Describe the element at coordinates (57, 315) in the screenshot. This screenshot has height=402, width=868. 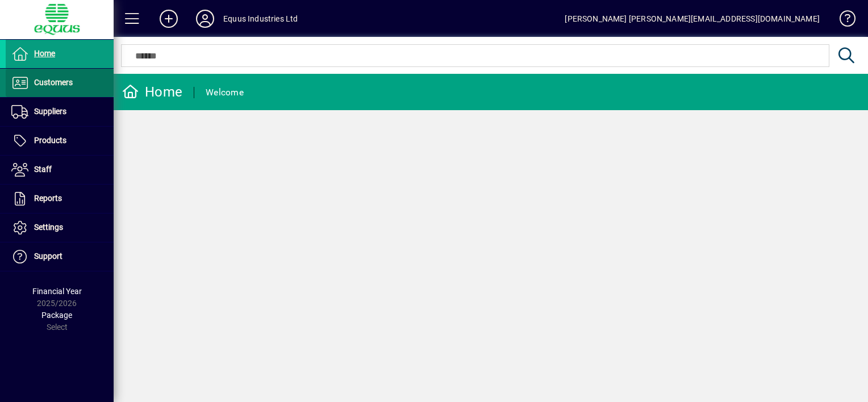
I see `span: Package` at that location.